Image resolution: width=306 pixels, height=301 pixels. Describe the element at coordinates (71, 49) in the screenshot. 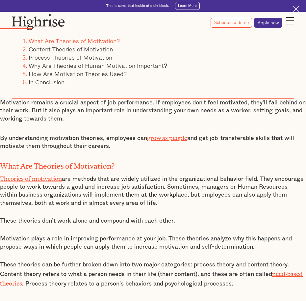

I see `a: Content Theories of Motivation` at that location.